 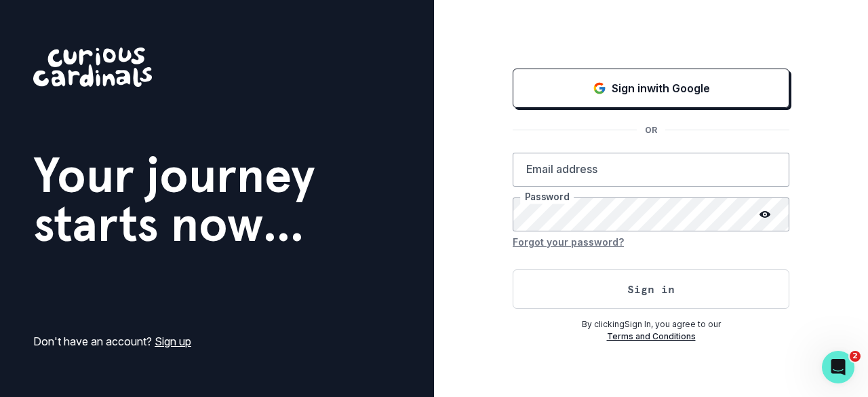 What do you see at coordinates (568, 242) in the screenshot?
I see `button: Forgot your password?` at bounding box center [568, 242].